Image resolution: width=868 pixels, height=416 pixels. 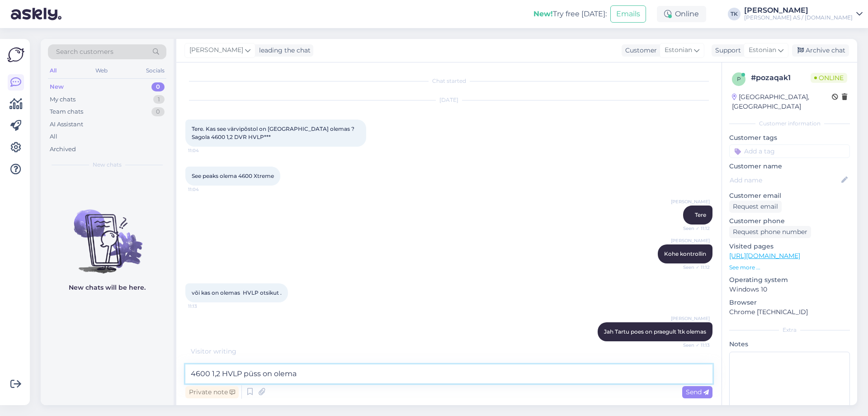 I want to click on div: Socials, so click(x=155, y=71).